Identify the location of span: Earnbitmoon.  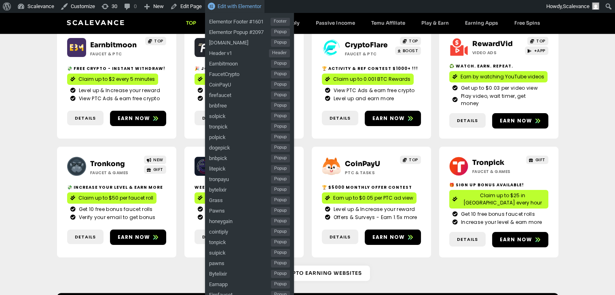
(240, 63).